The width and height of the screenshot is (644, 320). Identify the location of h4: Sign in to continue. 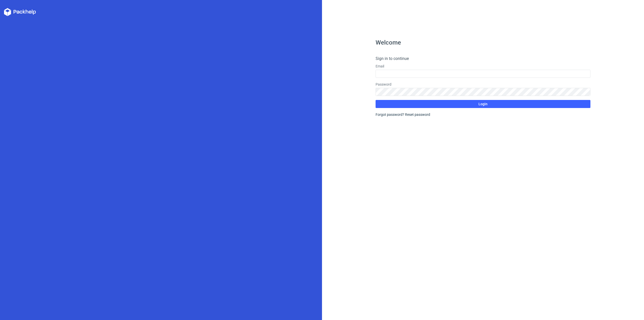
(483, 58).